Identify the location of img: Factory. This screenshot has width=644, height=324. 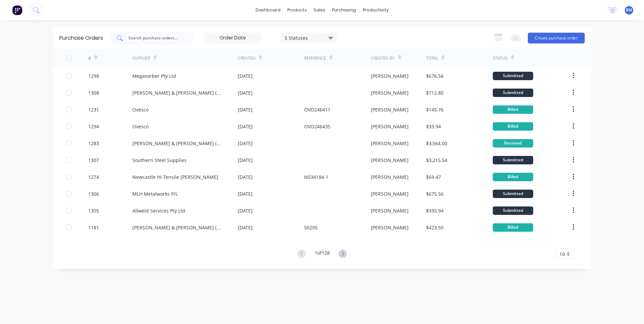
(17, 10).